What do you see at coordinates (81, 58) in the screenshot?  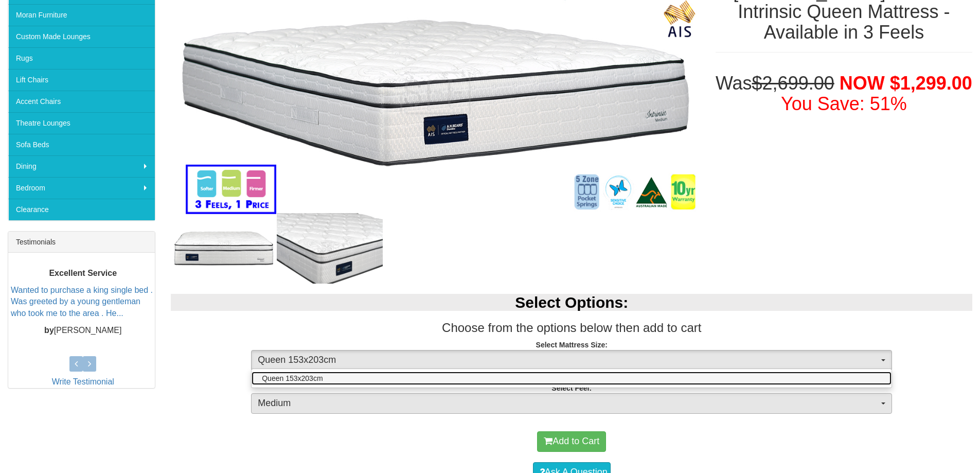 I see `a: Rugs` at bounding box center [81, 58].